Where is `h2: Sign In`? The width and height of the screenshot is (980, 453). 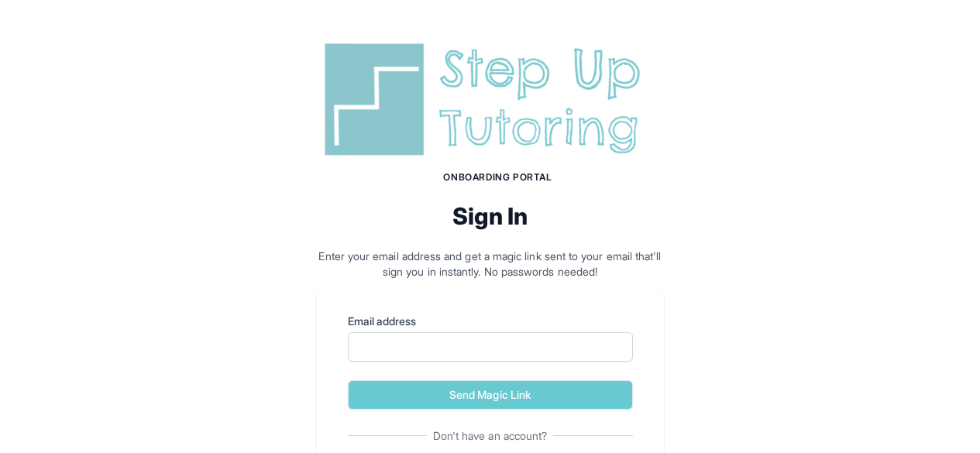 h2: Sign In is located at coordinates (490, 216).